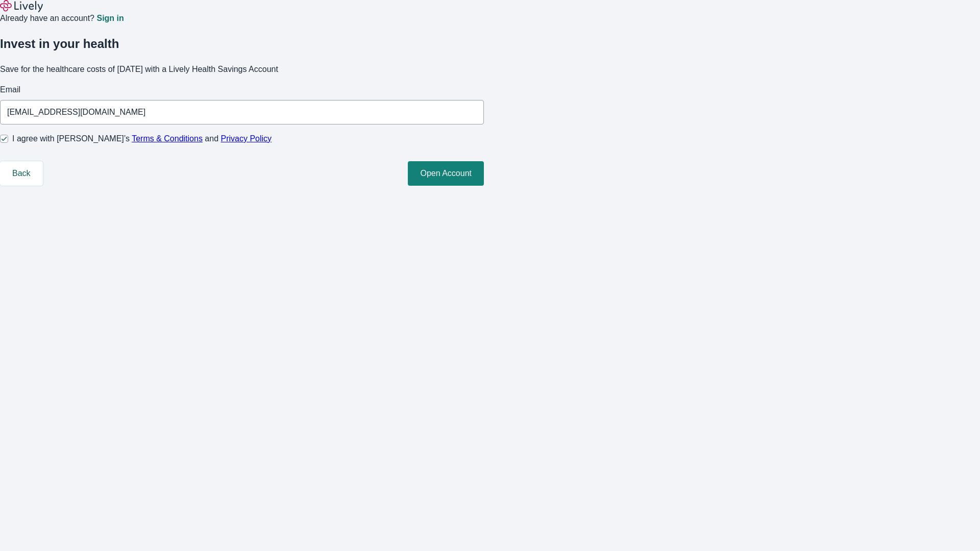  Describe the element at coordinates (445, 173) in the screenshot. I see `button: Open Account` at that location.